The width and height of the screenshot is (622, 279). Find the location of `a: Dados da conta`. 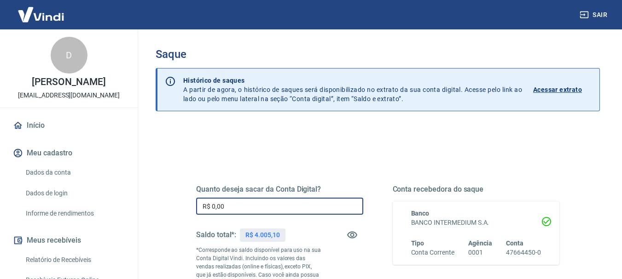

a: Dados da conta is located at coordinates (74, 173).